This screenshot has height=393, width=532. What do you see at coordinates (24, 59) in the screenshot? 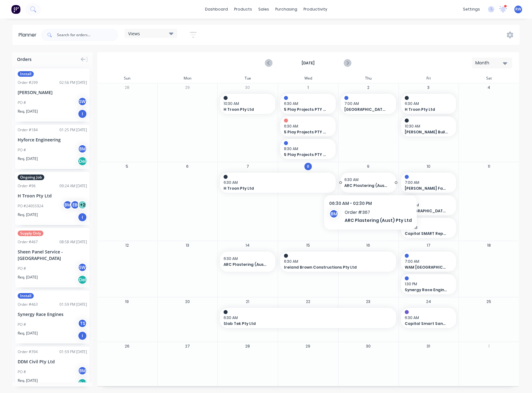
I see `span: Orders` at bounding box center [24, 59].